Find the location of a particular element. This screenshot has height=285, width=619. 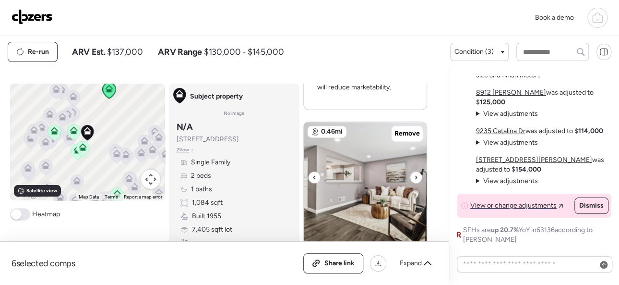

span: Condition (3) is located at coordinates (474, 52).